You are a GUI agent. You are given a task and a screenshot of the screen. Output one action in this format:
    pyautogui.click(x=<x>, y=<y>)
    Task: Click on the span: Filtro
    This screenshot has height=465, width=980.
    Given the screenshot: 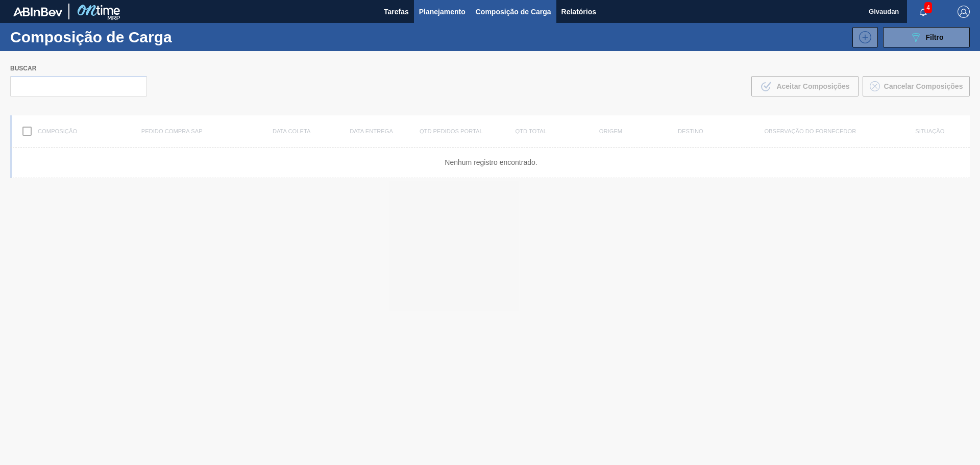 What is the action you would take?
    pyautogui.click(x=935, y=37)
    